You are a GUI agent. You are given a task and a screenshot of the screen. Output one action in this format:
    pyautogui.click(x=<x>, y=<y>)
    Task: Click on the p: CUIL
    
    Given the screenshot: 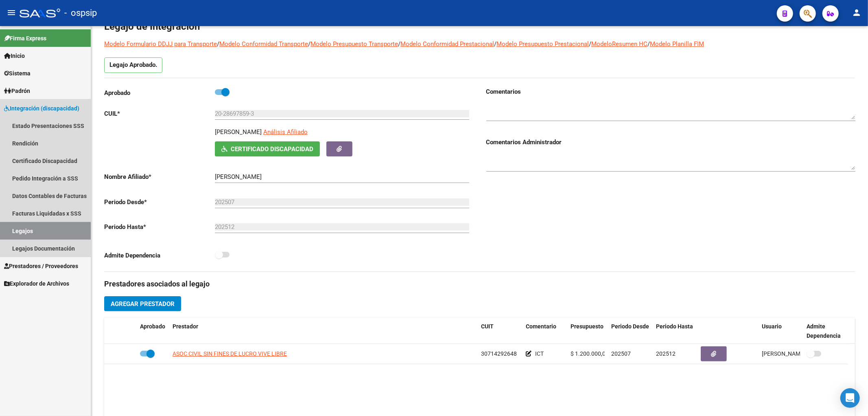 What is the action you would take?
    pyautogui.click(x=159, y=113)
    